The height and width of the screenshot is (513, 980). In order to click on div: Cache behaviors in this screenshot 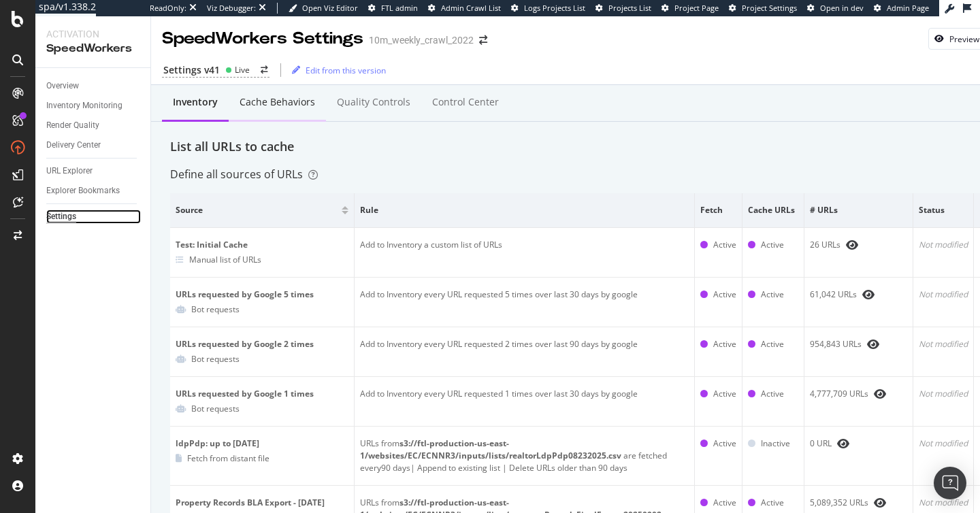, I will do `click(277, 102)`.